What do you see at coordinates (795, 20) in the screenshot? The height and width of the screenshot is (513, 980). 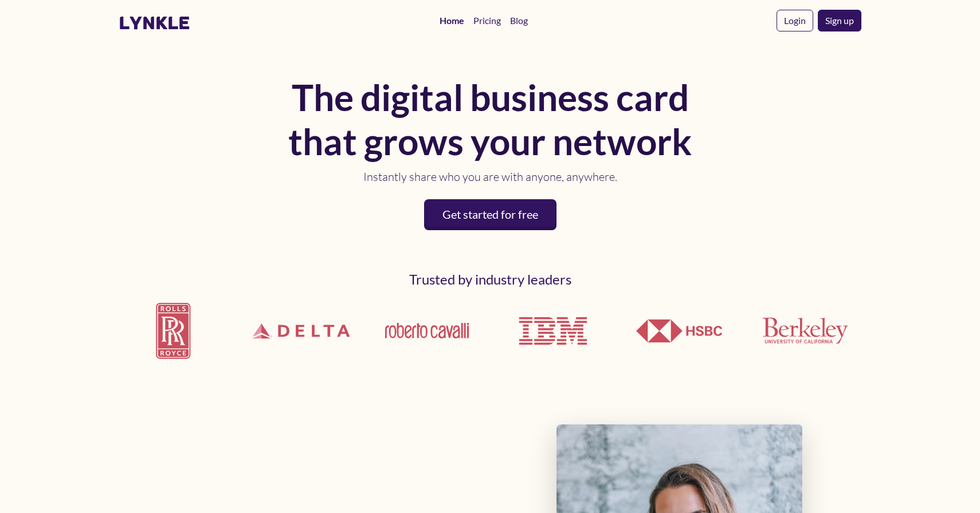 I see `a: Login` at bounding box center [795, 20].